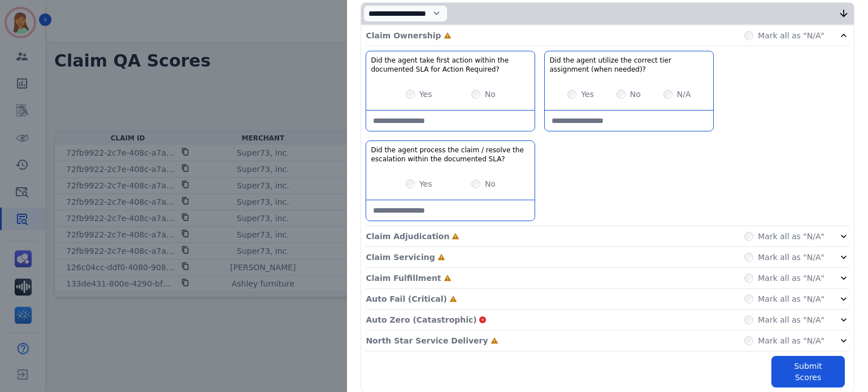 This screenshot has height=392, width=868. What do you see at coordinates (400, 257) in the screenshot?
I see `p: Claim Servicing` at bounding box center [400, 257].